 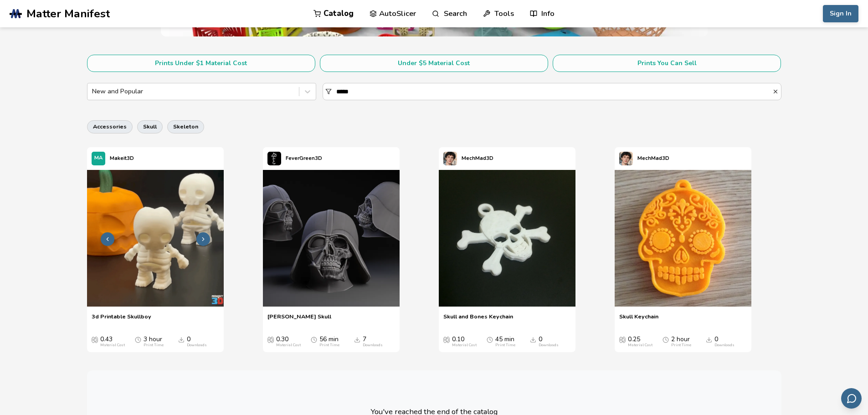 I want to click on input: New and Popular, so click(x=93, y=91).